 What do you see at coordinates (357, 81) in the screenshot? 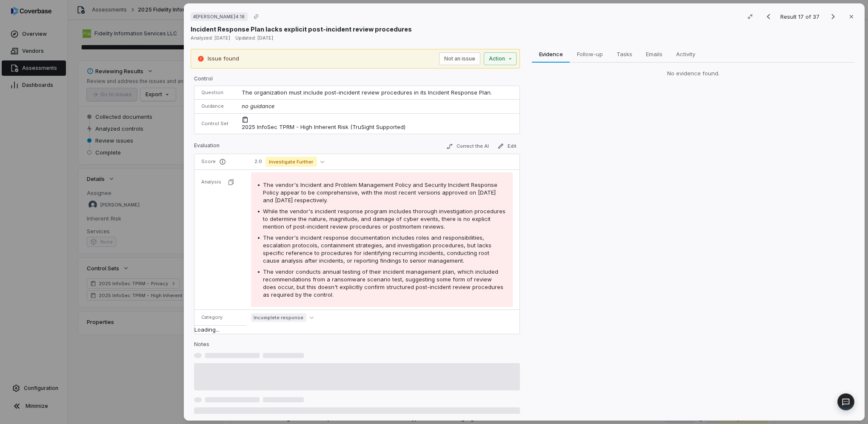
I see `p: Control` at bounding box center [357, 81].